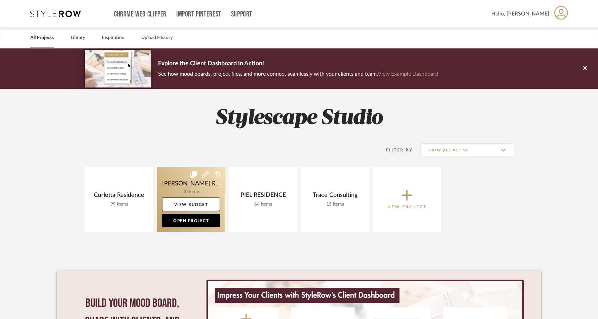  What do you see at coordinates (191, 204) in the screenshot?
I see `a: View Budget` at bounding box center [191, 204].